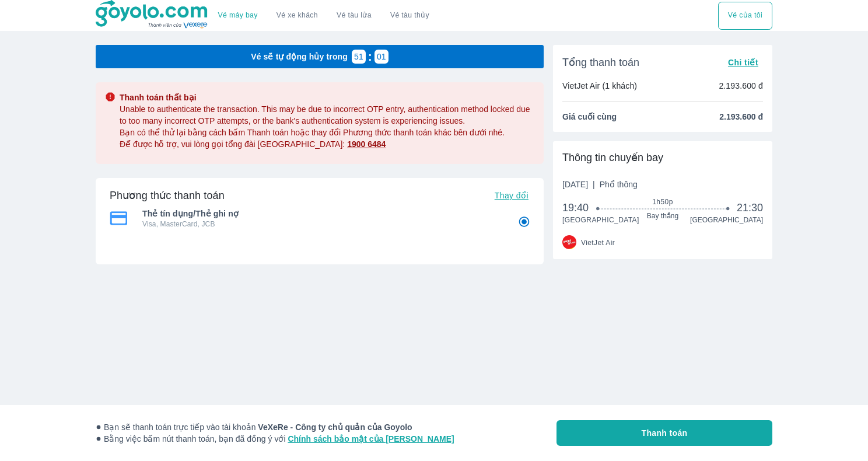 This screenshot has height=461, width=868. I want to click on span: Unable to authenticate the transaction. This may be due to incorrect OTP entry, authentication me..., so click(327, 121).